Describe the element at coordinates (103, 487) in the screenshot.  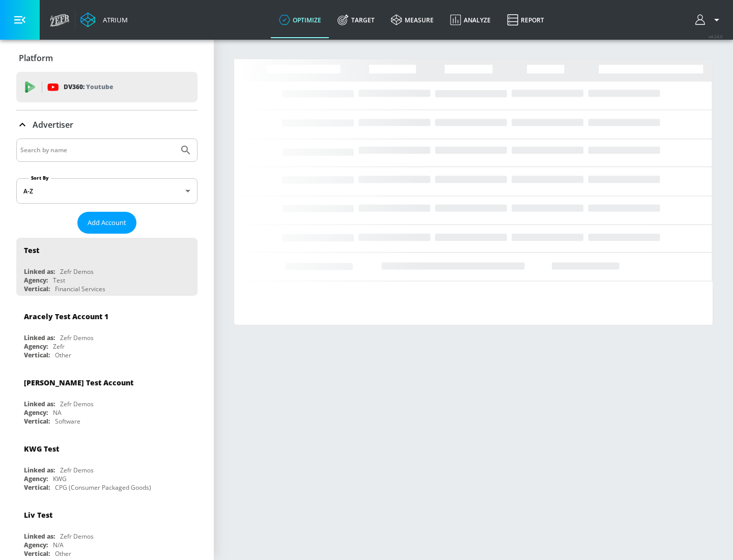
I see `div: CPG (Consumer Packaged Goods)` at that location.